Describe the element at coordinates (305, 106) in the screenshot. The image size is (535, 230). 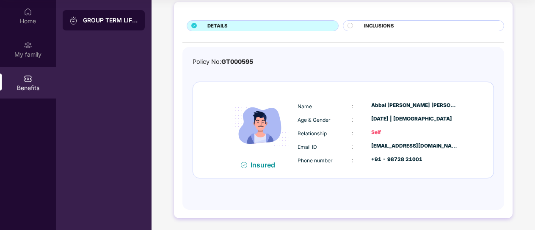
I see `span: Name` at that location.